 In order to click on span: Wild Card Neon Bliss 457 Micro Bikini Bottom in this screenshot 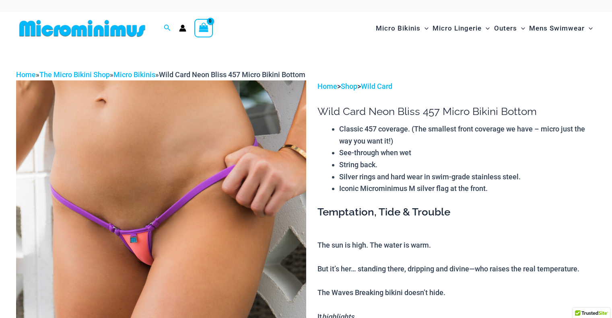, I will do `click(232, 74)`.